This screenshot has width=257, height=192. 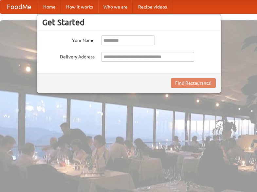 I want to click on a: Who we are, so click(x=116, y=7).